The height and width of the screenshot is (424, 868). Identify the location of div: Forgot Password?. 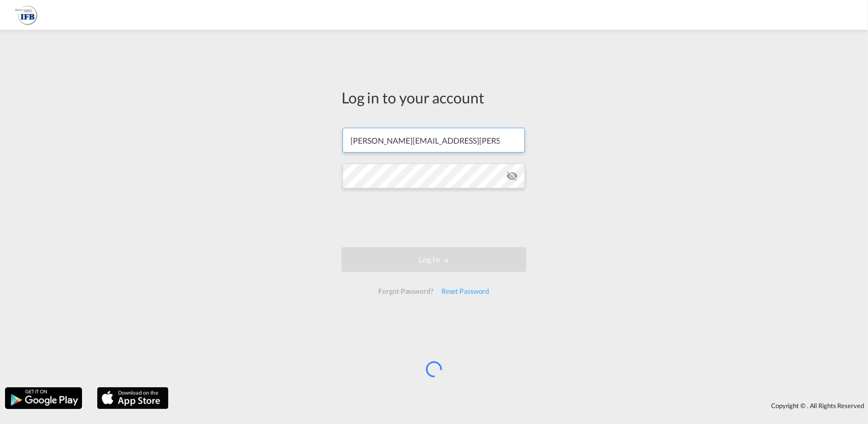
(405, 291).